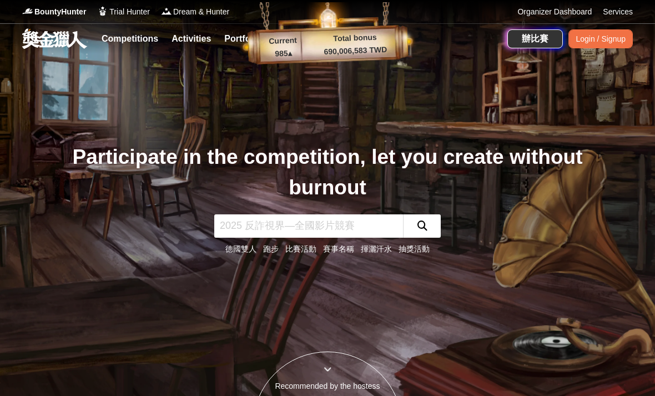 The height and width of the screenshot is (396, 655). I want to click on a: LogoBountyHunter, so click(54, 12).